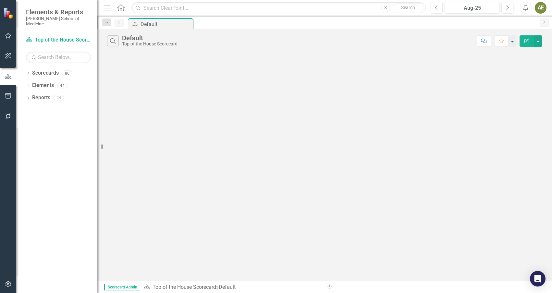  What do you see at coordinates (62, 85) in the screenshot?
I see `div: 44` at bounding box center [62, 85].